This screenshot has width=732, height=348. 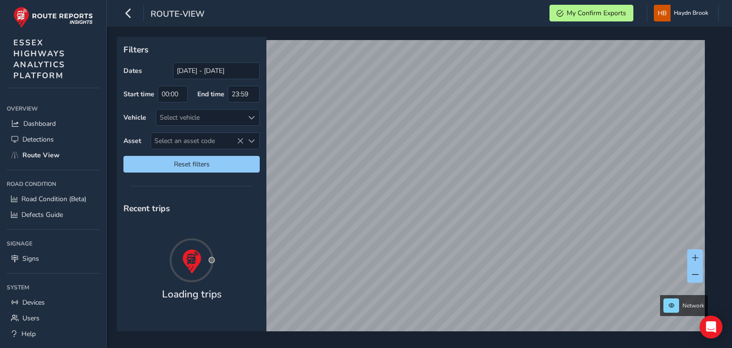 What do you see at coordinates (192, 294) in the screenshot?
I see `h4: Loading trips` at bounding box center [192, 294].